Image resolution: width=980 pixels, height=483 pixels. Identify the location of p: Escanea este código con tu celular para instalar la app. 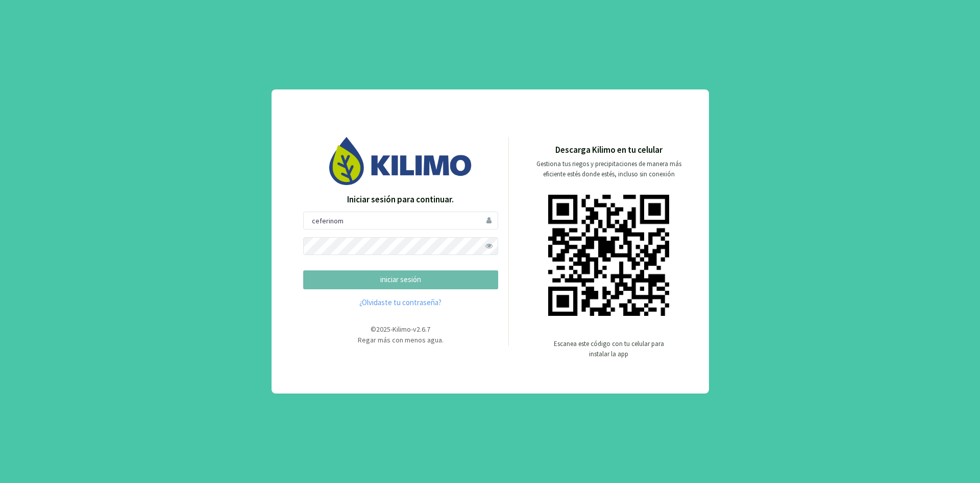
(609, 349).